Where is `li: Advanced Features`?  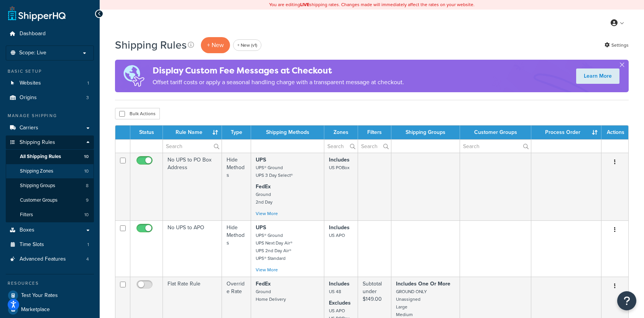
li: Advanced Features is located at coordinates (50, 260).